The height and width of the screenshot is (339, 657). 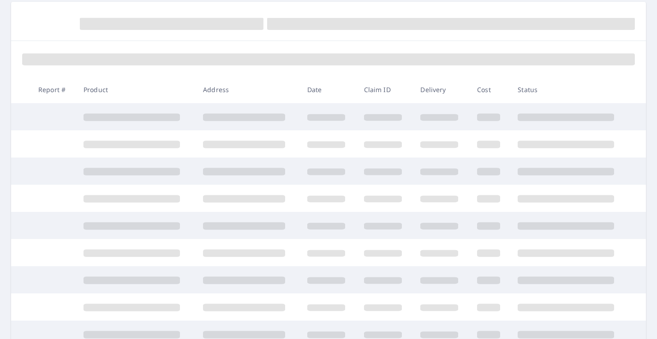 I want to click on th: Delivery, so click(x=441, y=89).